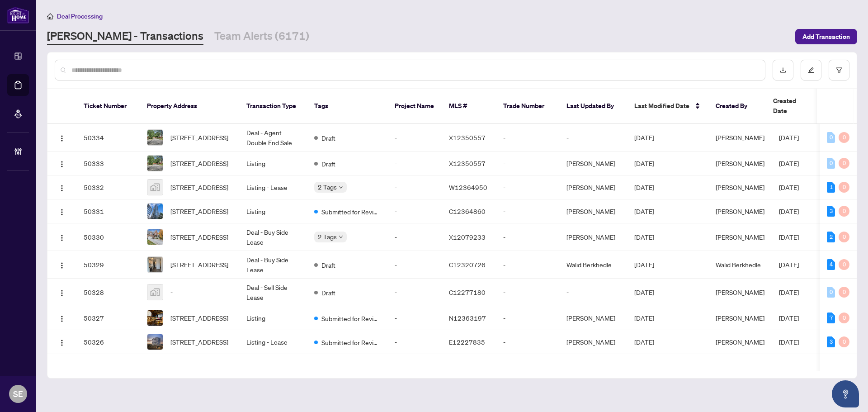 The width and height of the screenshot is (868, 412). I want to click on span: W12364950, so click(468, 187).